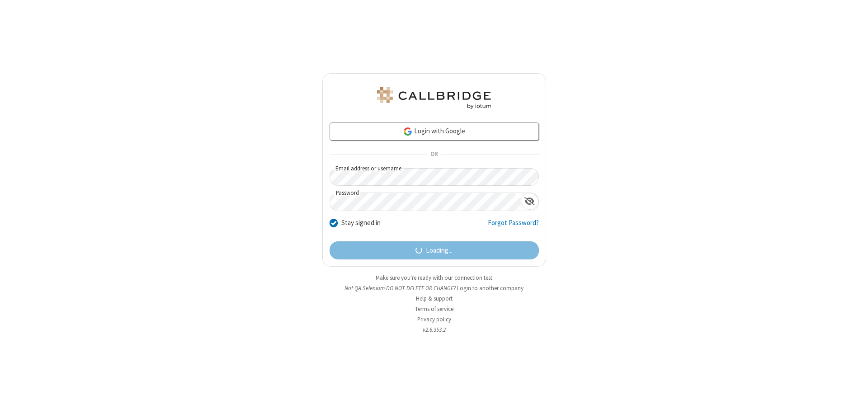 The image size is (868, 414). Describe the element at coordinates (434, 319) in the screenshot. I see `a: Privacy policy` at that location.